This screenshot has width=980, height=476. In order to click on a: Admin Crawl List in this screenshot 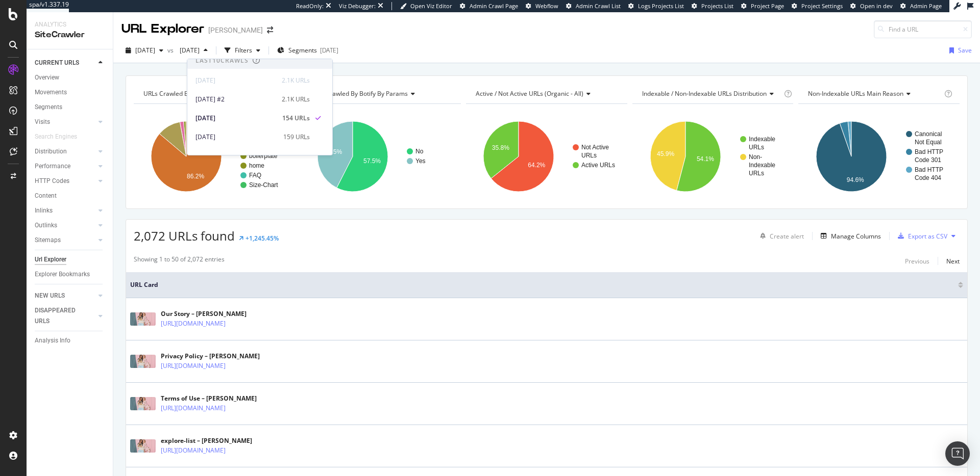, I will do `click(593, 6)`.